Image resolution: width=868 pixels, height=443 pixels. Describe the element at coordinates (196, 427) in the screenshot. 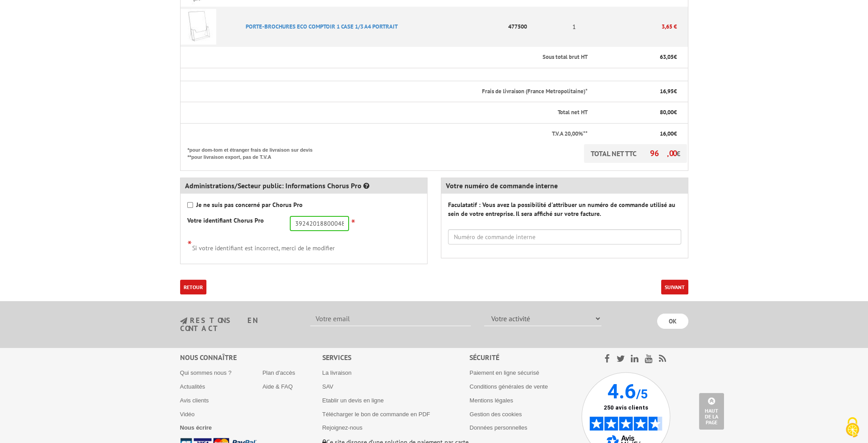

I see `b: Nous écrire` at that location.